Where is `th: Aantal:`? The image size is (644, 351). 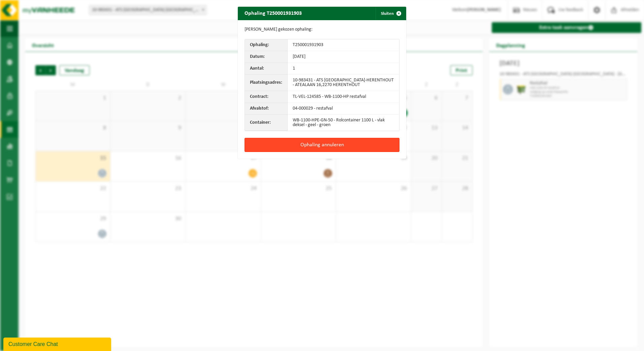
th: Aantal: is located at coordinates (266, 68).